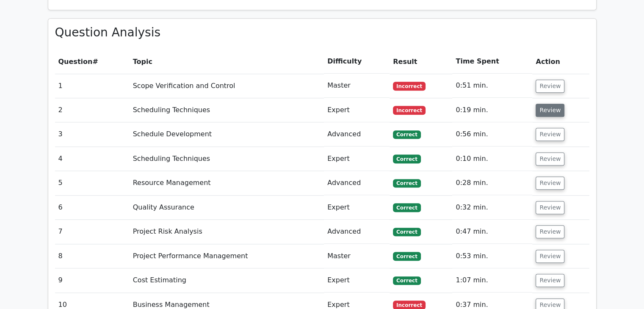  I want to click on td: 7, so click(92, 232).